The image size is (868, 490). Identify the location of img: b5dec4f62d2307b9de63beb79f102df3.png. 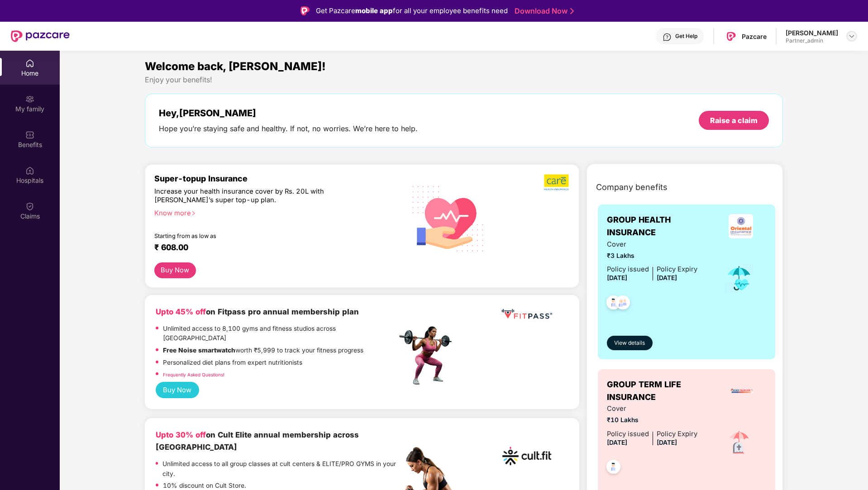
(557, 182).